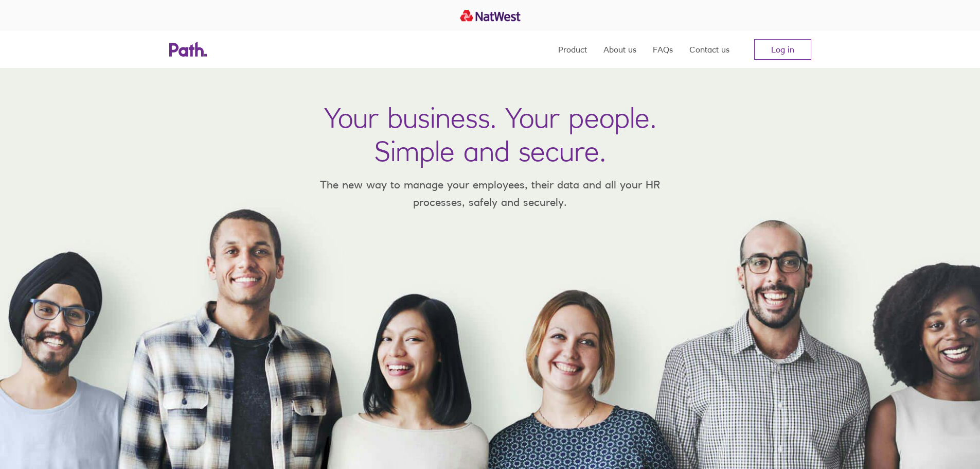  What do you see at coordinates (620, 49) in the screenshot?
I see `a: About us` at bounding box center [620, 49].